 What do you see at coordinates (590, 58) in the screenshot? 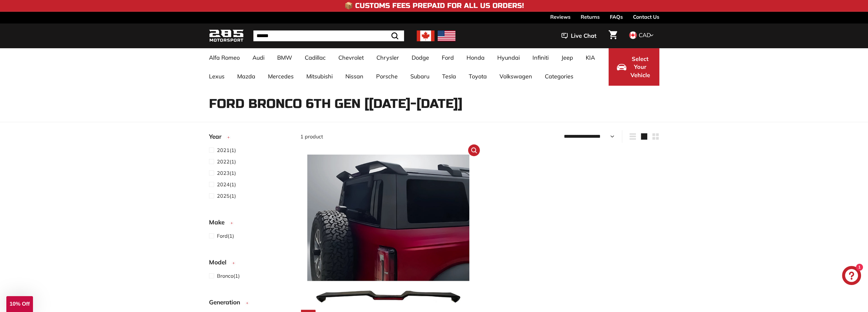
I see `a: KIA` at bounding box center [590, 58].